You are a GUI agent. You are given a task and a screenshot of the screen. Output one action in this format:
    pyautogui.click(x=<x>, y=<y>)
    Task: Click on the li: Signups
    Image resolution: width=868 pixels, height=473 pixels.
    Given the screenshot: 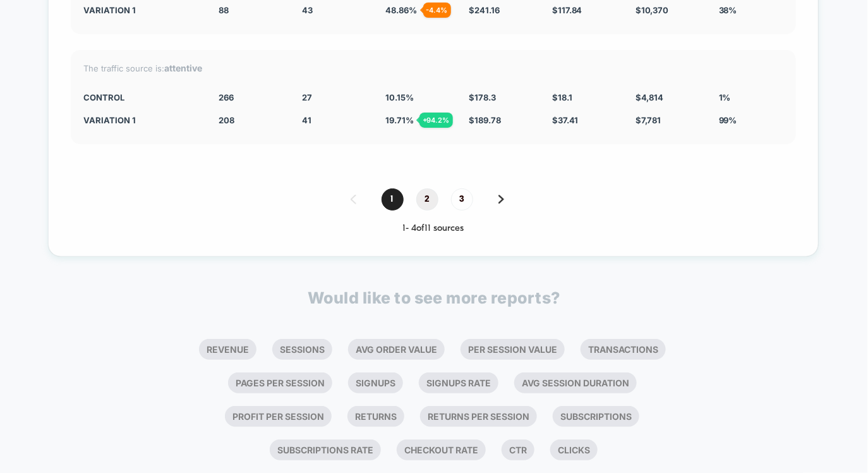 What is the action you would take?
    pyautogui.click(x=375, y=382)
    